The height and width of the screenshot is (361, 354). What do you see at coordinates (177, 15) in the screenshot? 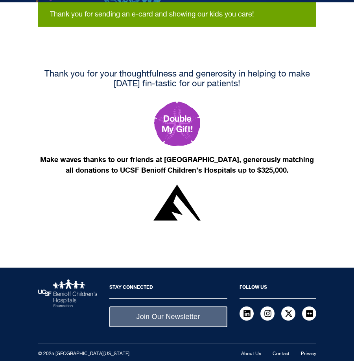
I see `div: Thank you for sending an e-card and showing our kids you care!` at bounding box center [177, 15].